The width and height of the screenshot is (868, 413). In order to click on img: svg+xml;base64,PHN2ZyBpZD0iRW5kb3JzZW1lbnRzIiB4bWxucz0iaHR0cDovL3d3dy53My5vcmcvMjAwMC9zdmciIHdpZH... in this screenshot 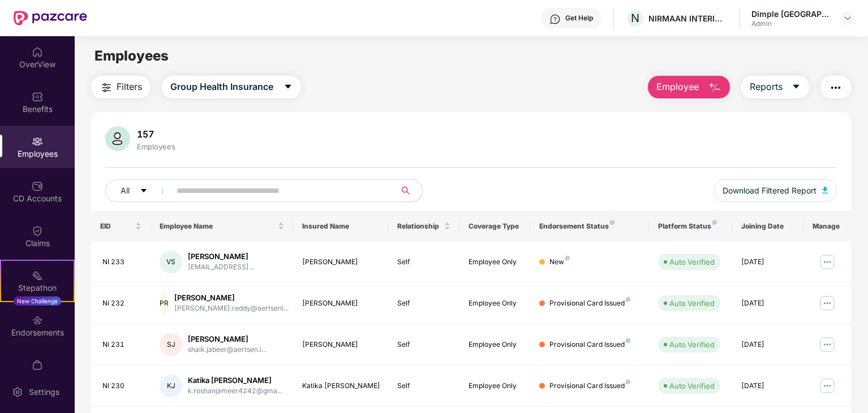, I will do `click(37, 320)`.